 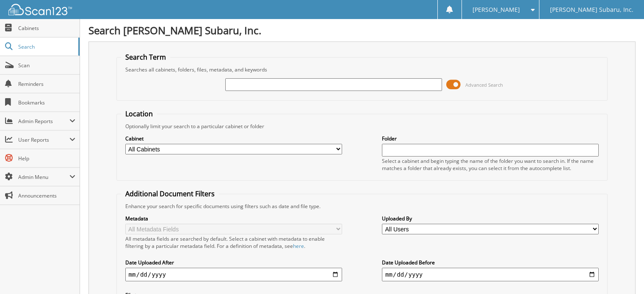 I want to click on div: Searches all cabinets, folders, files, metadata, and keywords, so click(x=362, y=69).